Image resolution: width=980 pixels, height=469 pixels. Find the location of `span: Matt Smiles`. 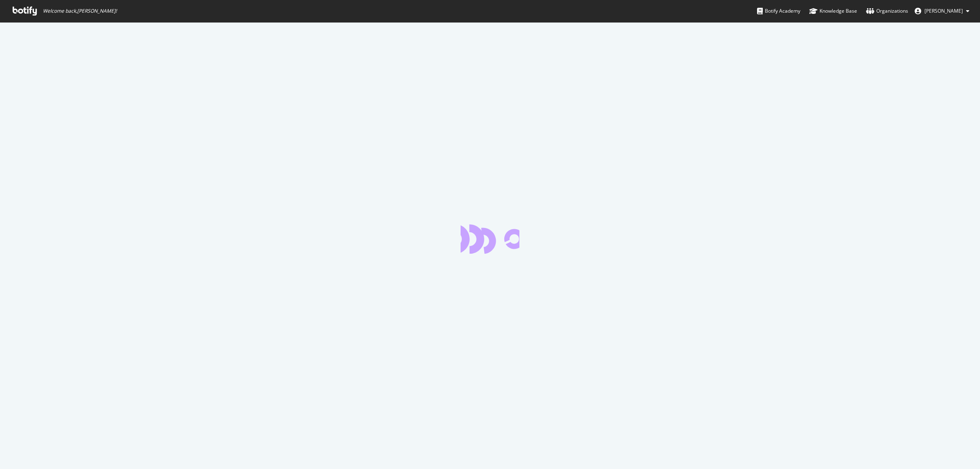

span: Matt Smiles is located at coordinates (943, 11).